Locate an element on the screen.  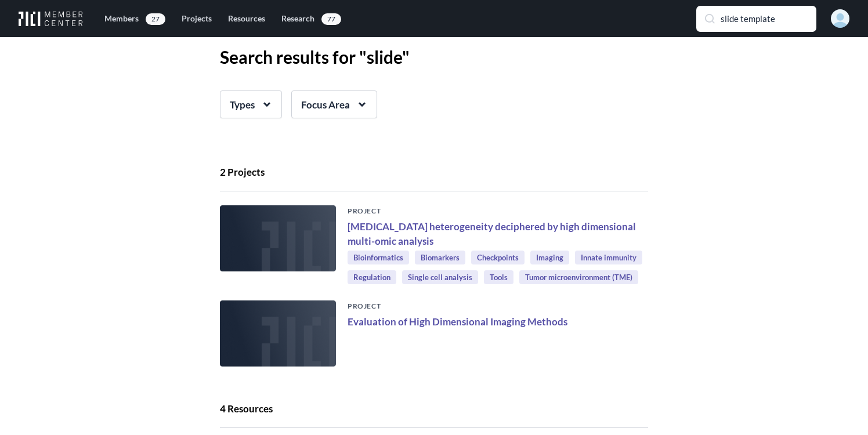
button: Types is located at coordinates (251, 104).